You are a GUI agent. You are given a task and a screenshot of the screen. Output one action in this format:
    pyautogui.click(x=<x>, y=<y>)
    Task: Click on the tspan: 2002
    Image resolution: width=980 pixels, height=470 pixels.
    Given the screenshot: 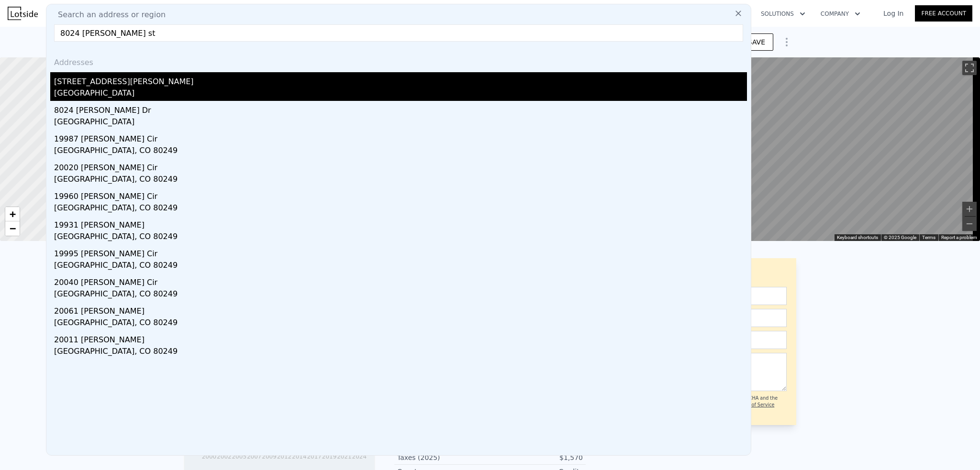 What is the action you would take?
    pyautogui.click(x=224, y=457)
    